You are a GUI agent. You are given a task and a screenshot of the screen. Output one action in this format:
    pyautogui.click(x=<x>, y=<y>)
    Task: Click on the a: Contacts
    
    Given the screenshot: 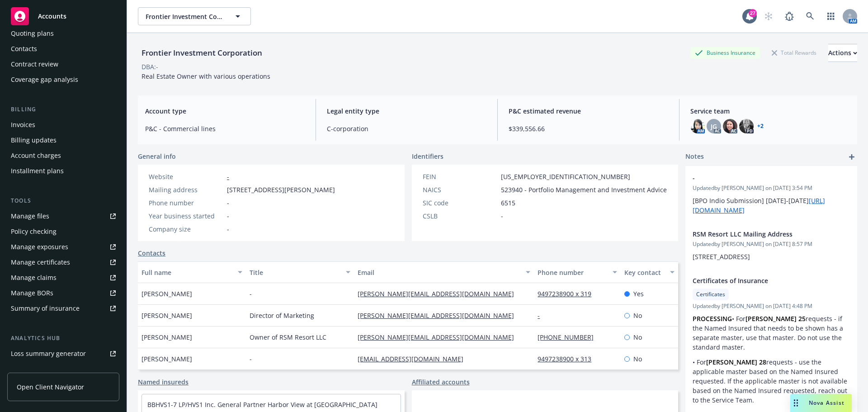 What is the action you would take?
    pyautogui.click(x=151, y=252)
    